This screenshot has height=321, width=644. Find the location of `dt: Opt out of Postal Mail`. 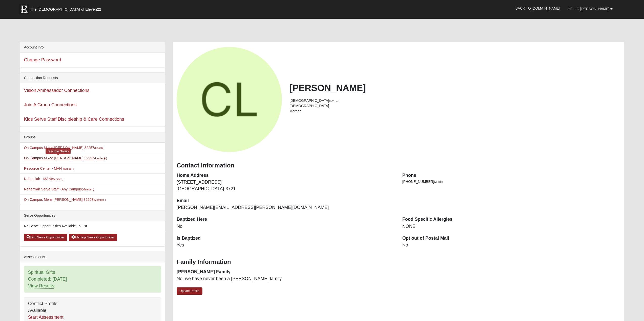

dt: Opt out of Postal Mail is located at coordinates (511, 238).